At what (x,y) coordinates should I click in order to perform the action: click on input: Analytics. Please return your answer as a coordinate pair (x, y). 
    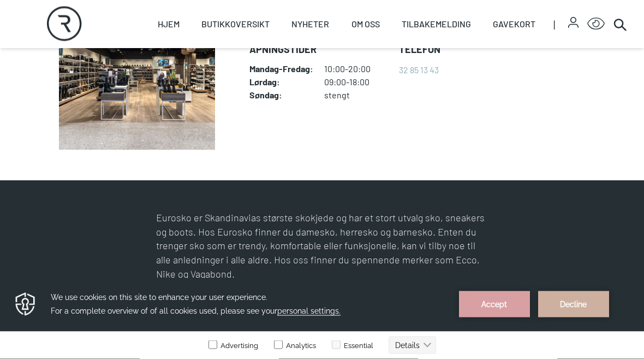
    Looking at the image, I should click on (278, 67).